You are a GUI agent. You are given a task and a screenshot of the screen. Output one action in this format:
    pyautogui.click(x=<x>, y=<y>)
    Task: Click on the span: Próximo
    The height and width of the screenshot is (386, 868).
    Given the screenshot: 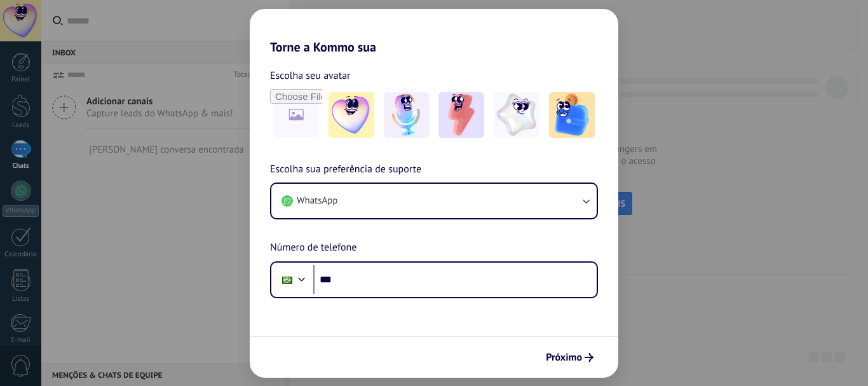 What is the action you would take?
    pyautogui.click(x=564, y=358)
    